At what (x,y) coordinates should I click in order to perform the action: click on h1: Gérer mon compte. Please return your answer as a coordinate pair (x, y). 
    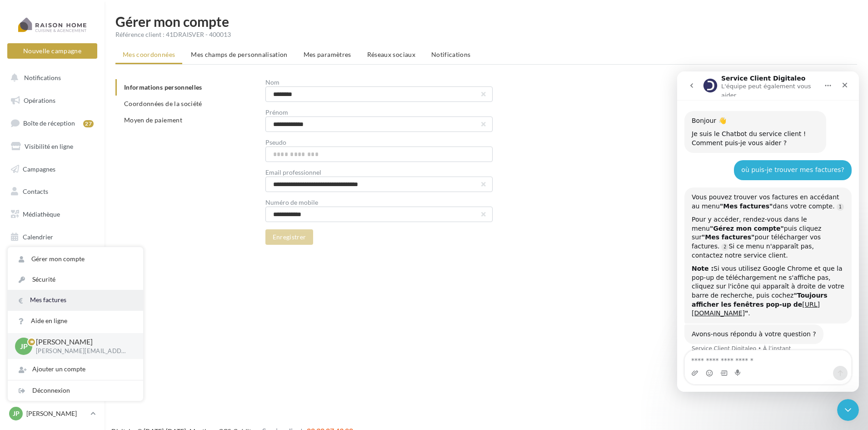
    Looking at the image, I should click on (486, 21).